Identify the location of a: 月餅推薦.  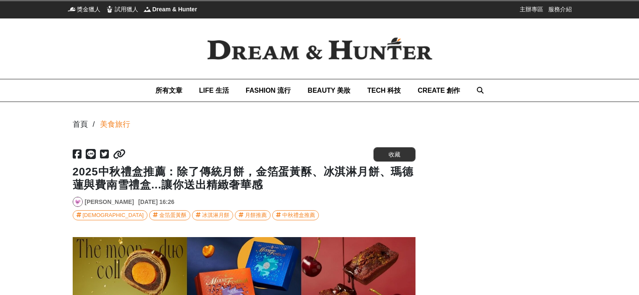
(253, 216).